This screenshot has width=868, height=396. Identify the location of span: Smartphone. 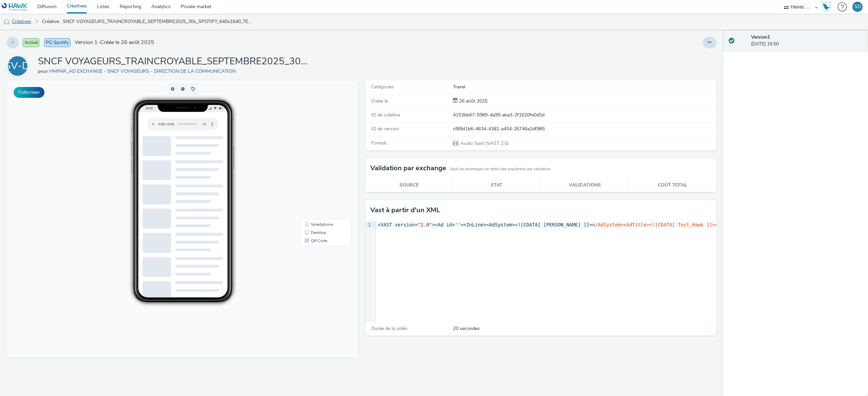
(315, 144).